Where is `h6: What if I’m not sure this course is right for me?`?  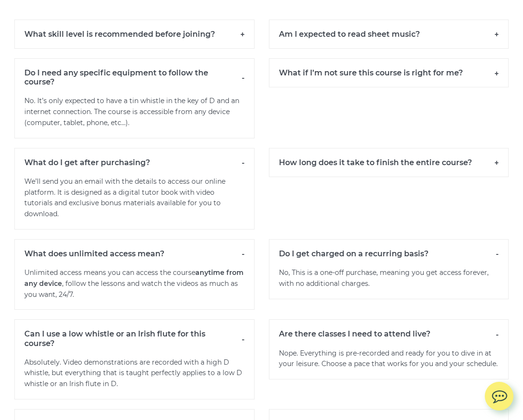 h6: What if I’m not sure this course is right for me? is located at coordinates (389, 73).